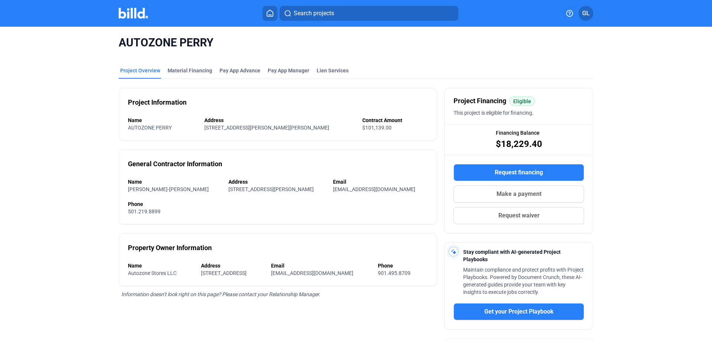  Describe the element at coordinates (170, 248) in the screenshot. I see `div: Property Owner Information` at that location.